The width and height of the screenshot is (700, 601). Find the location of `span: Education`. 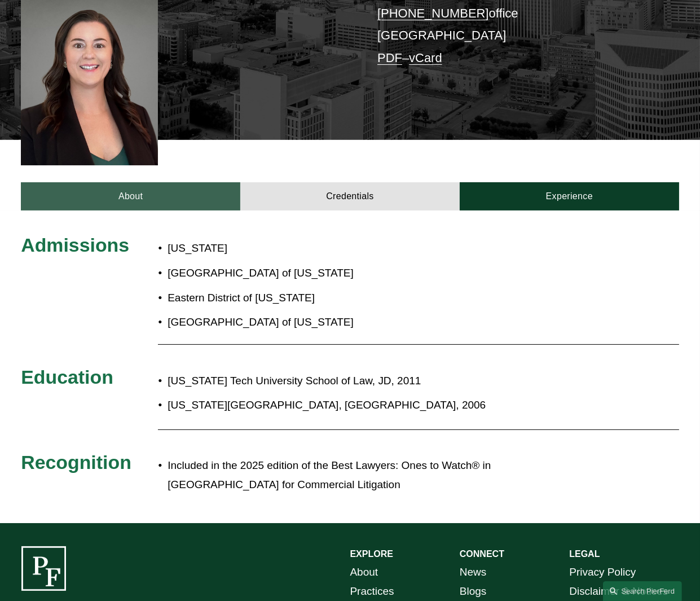

span: Education is located at coordinates (67, 377).